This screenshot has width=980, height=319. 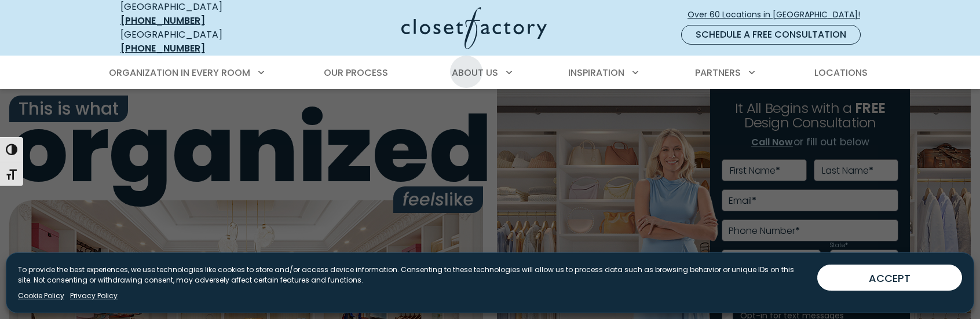 I want to click on span: Organization in Every Room, so click(x=180, y=73).